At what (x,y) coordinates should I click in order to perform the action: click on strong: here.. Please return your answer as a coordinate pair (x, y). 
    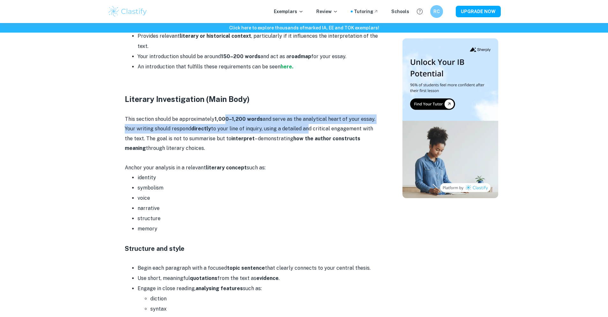
    Looking at the image, I should click on (287, 66).